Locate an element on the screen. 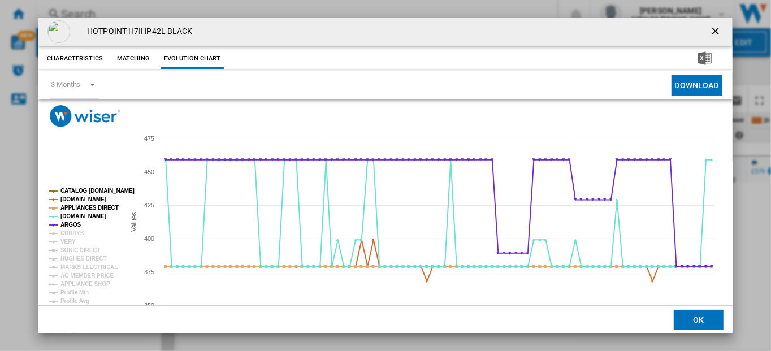 The height and width of the screenshot is (351, 771). tspan: APPLIANCES DIRECT is located at coordinates (89, 207).